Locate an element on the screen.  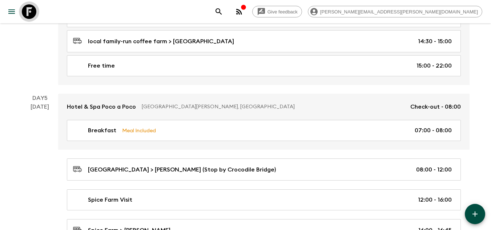
p: 12:00 - 16:00 is located at coordinates (434, 200).